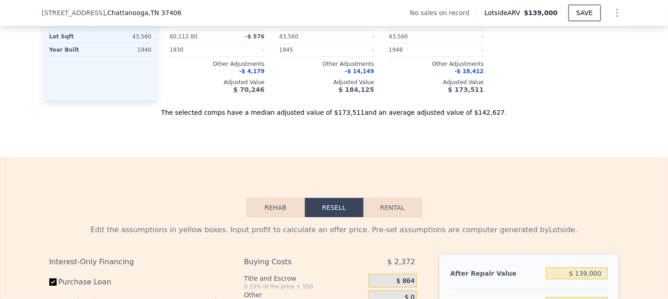 The width and height of the screenshot is (668, 299). What do you see at coordinates (466, 89) in the screenshot?
I see `span: $ 173,511` at bounding box center [466, 89].